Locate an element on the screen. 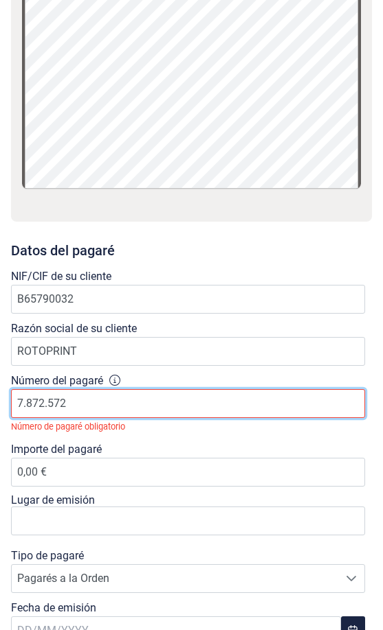 This screenshot has height=630, width=383. label: NIF/CIF de su cliente is located at coordinates (61, 277).